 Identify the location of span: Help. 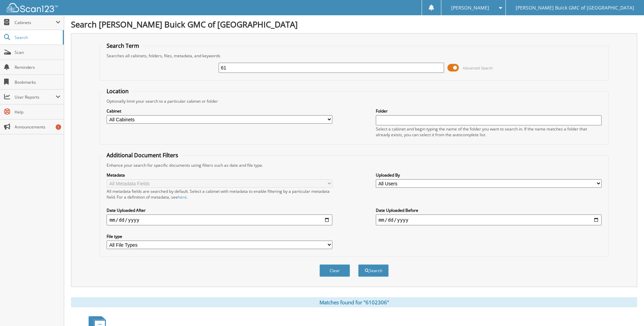
(37, 112).